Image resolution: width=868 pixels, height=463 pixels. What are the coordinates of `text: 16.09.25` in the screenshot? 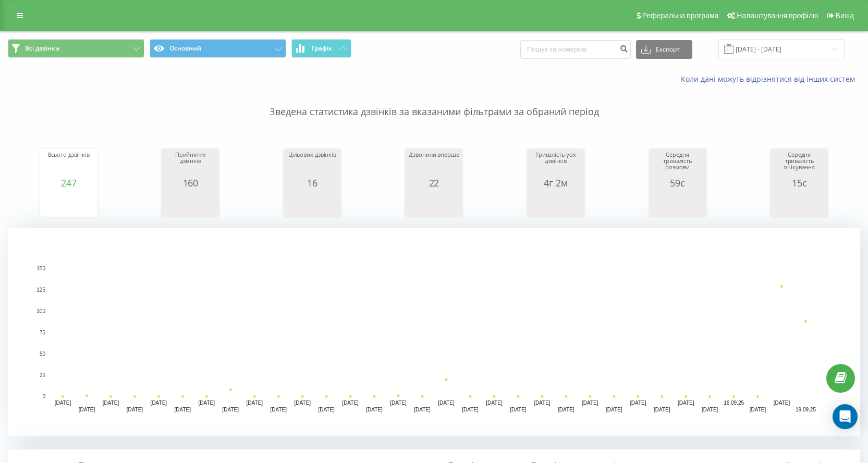 It's located at (733, 403).